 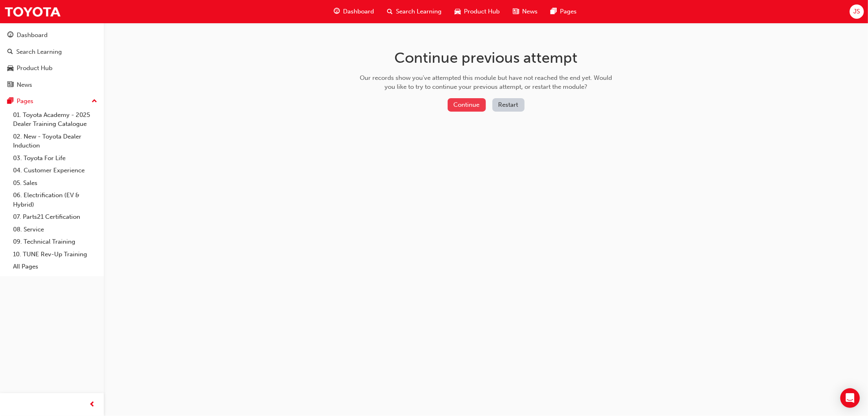 What do you see at coordinates (39, 52) in the screenshot?
I see `div: Search Learning` at bounding box center [39, 52].